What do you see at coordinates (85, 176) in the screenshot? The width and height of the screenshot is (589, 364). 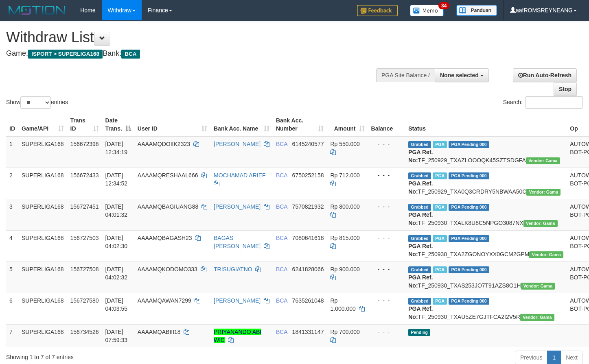 I see `span: 156672433` at bounding box center [85, 176].